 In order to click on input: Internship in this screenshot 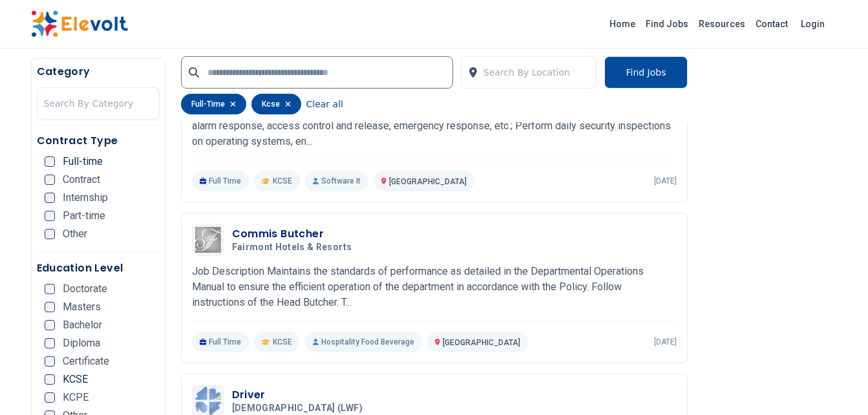, I will do `click(50, 197)`.